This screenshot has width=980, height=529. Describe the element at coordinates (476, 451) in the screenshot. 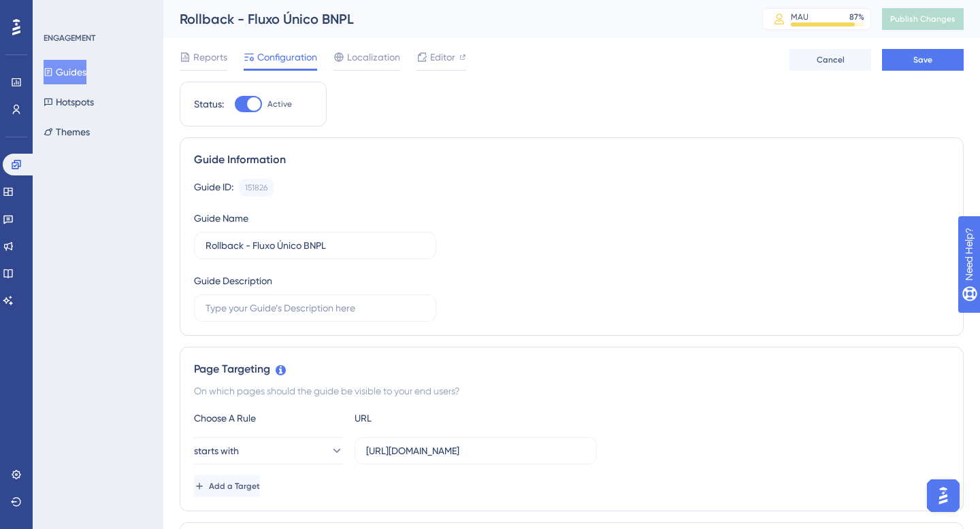

I see `input: yourwebsite.com/path` at that location.